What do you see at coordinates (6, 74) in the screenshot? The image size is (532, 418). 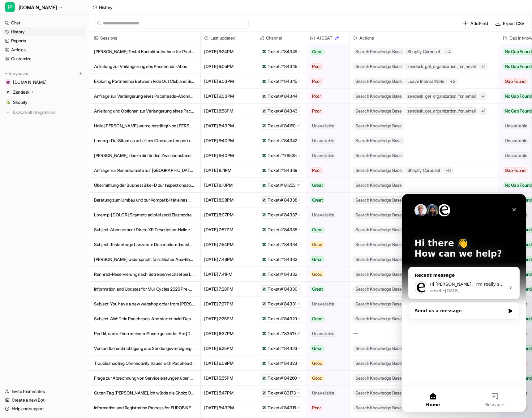 I see `img: expand menu` at bounding box center [6, 74].